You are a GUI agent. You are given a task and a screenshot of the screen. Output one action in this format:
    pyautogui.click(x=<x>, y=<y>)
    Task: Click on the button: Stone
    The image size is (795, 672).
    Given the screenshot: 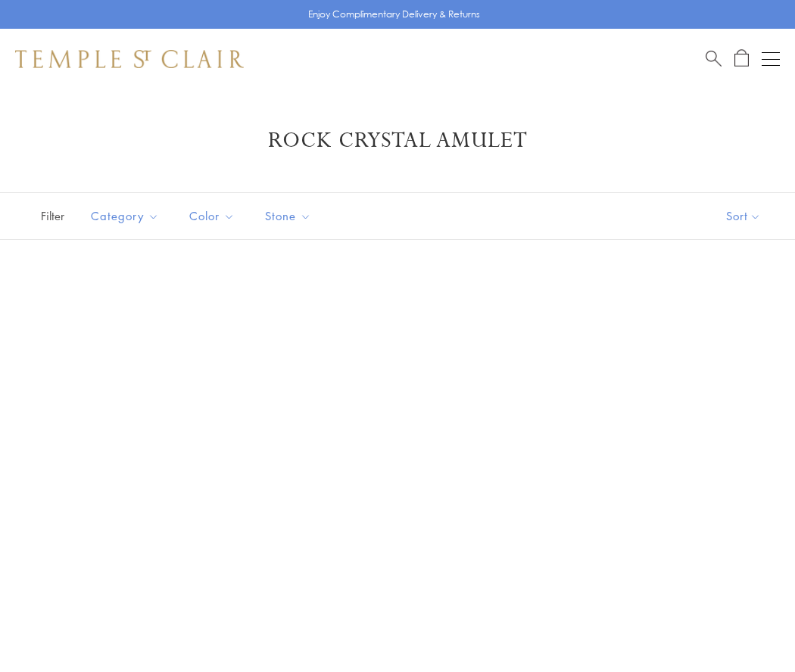 What is the action you would take?
    pyautogui.click(x=288, y=216)
    